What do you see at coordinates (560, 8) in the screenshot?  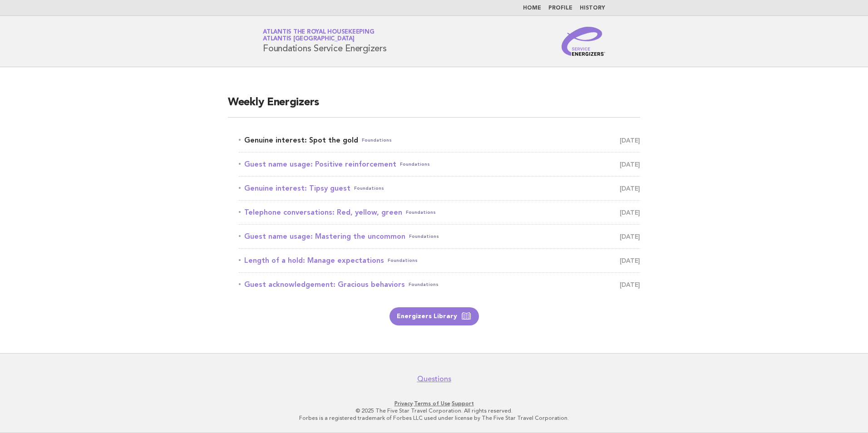 I see `a: Profile` at bounding box center [560, 8].